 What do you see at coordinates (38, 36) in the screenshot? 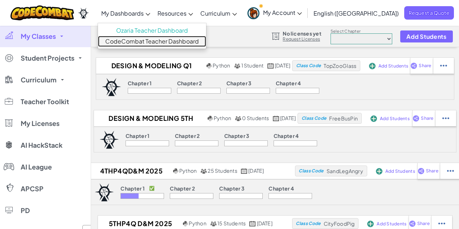
I see `span: My Classes` at bounding box center [38, 36].